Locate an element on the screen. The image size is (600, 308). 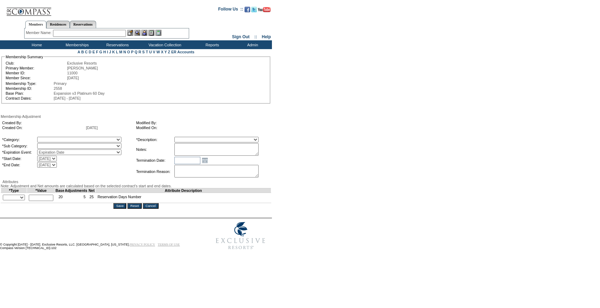
span: Primary is located at coordinates (60, 84).